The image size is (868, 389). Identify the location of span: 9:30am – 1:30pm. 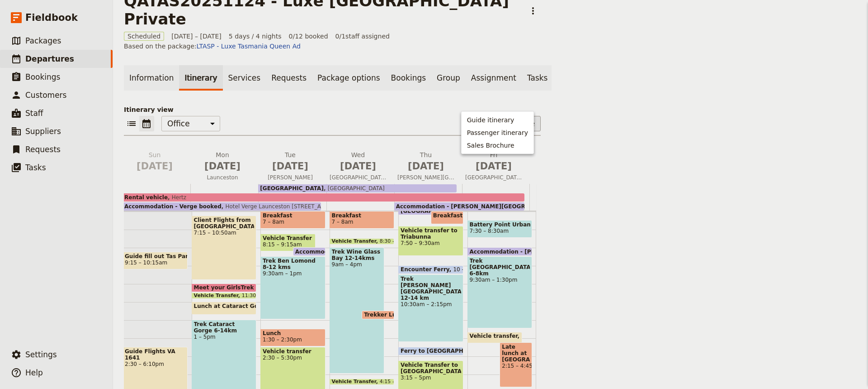
(500, 280).